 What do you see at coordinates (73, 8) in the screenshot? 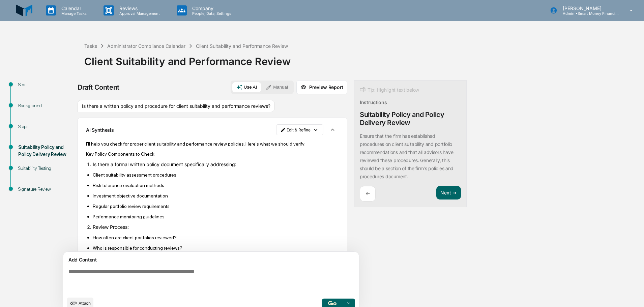
I see `p: Calendar` at bounding box center [73, 8].